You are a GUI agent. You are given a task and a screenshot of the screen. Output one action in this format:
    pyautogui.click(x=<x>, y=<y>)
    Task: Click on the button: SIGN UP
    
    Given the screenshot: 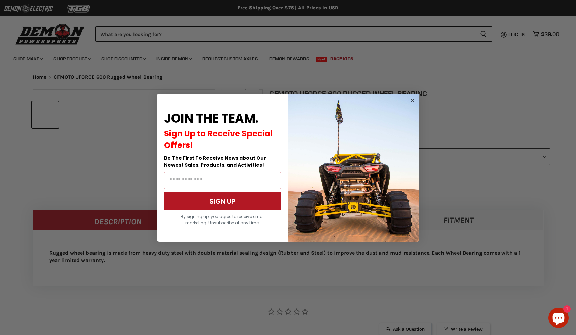 What is the action you would take?
    pyautogui.click(x=223, y=201)
    